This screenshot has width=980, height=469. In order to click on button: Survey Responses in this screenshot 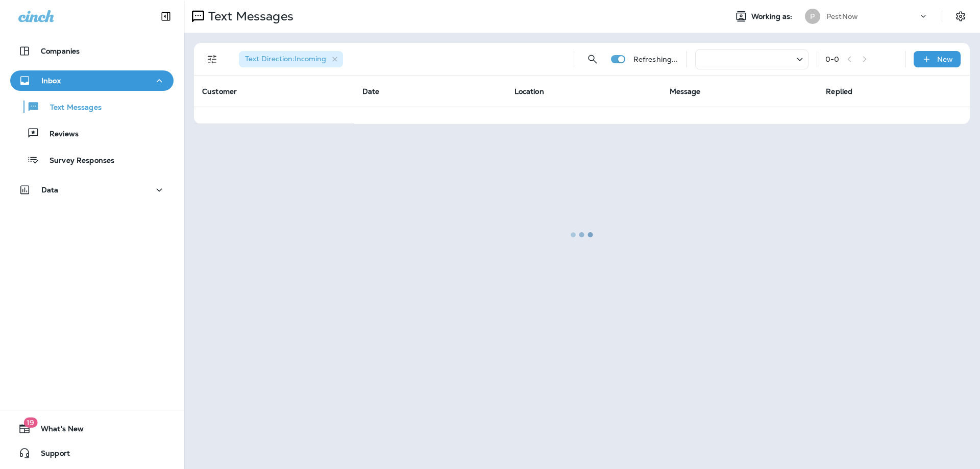, I will do `click(92, 160)`.